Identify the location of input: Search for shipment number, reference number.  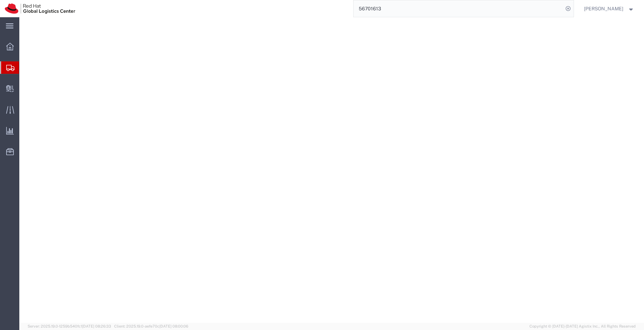
(459, 9).